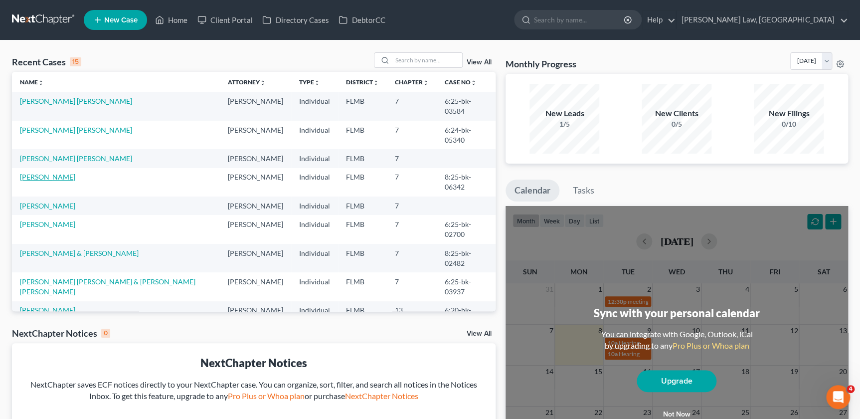 Image resolution: width=860 pixels, height=419 pixels. I want to click on td: 6:24-bk-05340, so click(466, 135).